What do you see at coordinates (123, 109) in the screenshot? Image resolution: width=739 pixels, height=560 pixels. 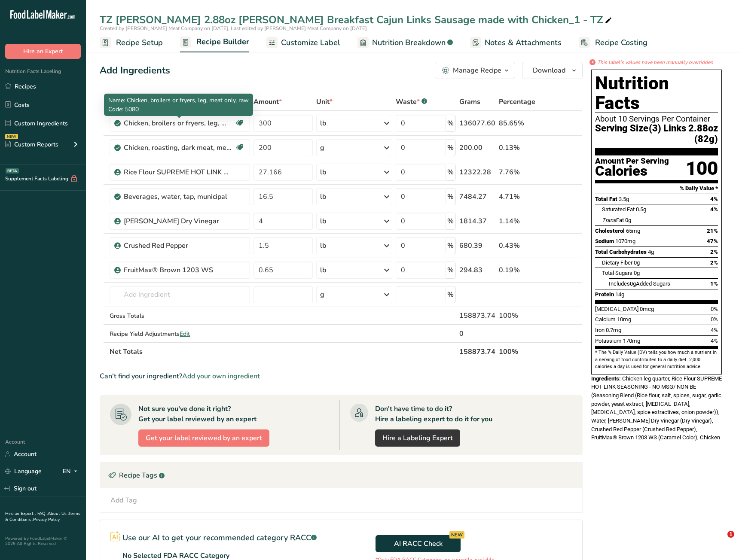 I see `span: Code: 5080` at bounding box center [123, 109].